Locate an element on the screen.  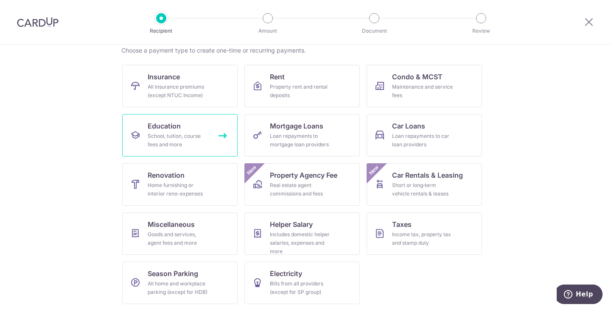
span: Renovation is located at coordinates (166, 175).